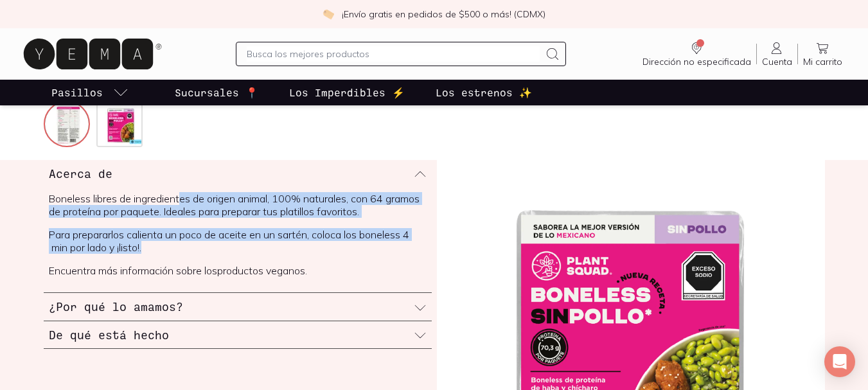  Describe the element at coordinates (394, 54) in the screenshot. I see `input: Busca los mejores productos` at that location.